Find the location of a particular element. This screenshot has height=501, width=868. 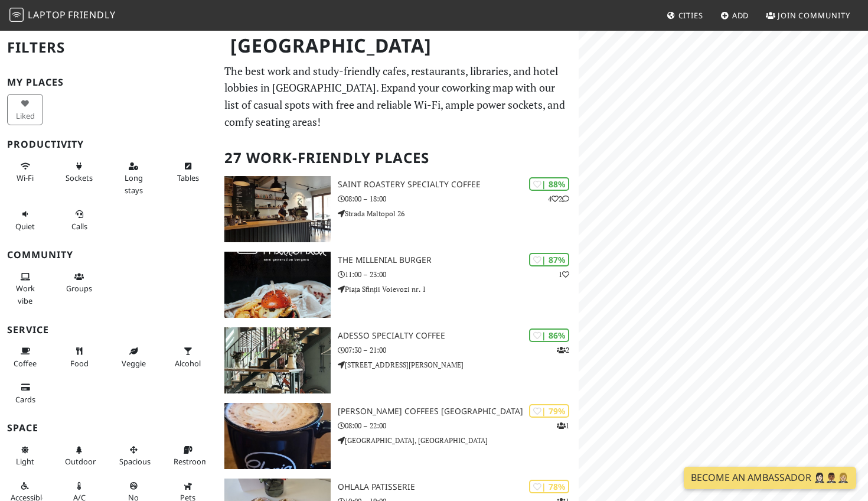

button: Coffee is located at coordinates (25, 357).